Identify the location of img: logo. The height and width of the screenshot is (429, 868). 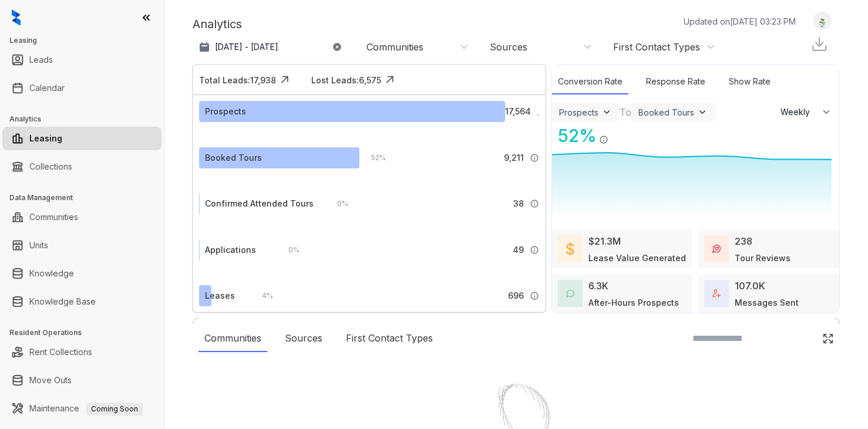
(16, 18).